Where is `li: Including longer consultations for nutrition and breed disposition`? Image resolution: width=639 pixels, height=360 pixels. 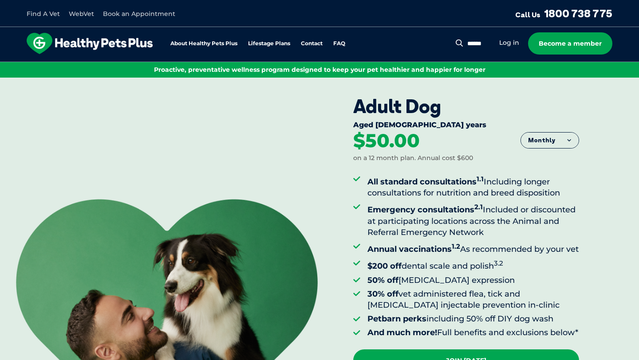
li: Including longer consultations for nutrition and breed disposition is located at coordinates (473, 186).